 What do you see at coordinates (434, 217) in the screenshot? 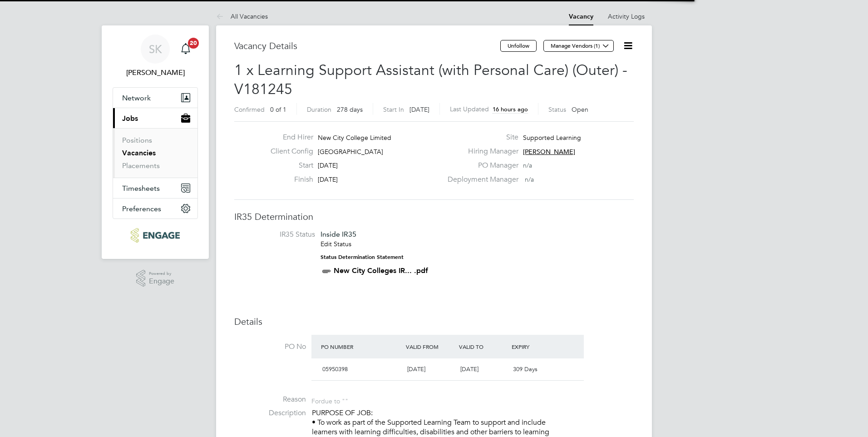
I see `h3: IR35 Determination` at bounding box center [434, 217].